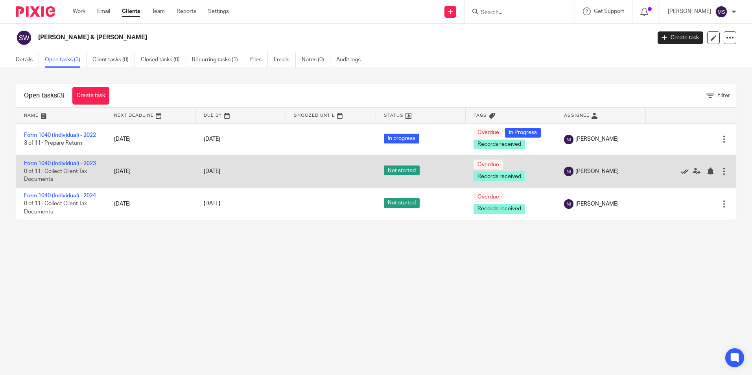 This screenshot has width=752, height=375. I want to click on input: Search, so click(515, 13).